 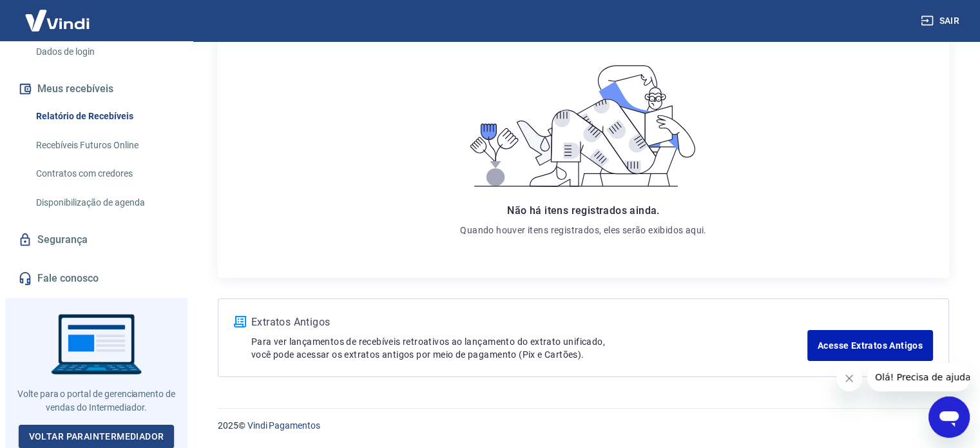 What do you see at coordinates (240, 321) in the screenshot?
I see `img: ícone` at bounding box center [240, 321].